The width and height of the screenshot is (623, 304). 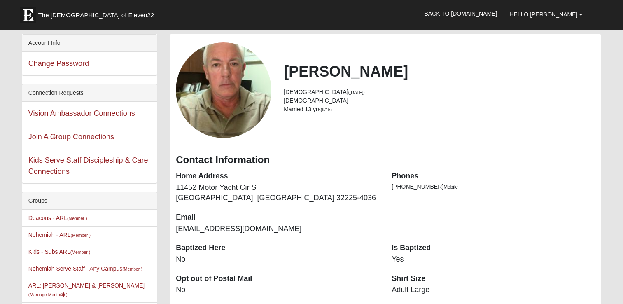 I want to click on dt: Phones, so click(x=493, y=176).